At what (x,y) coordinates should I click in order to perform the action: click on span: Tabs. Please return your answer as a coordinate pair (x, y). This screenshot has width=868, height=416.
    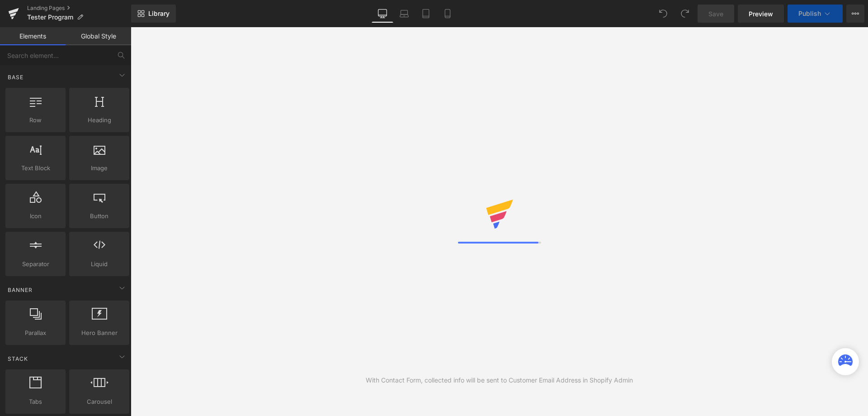
    Looking at the image, I should click on (35, 401).